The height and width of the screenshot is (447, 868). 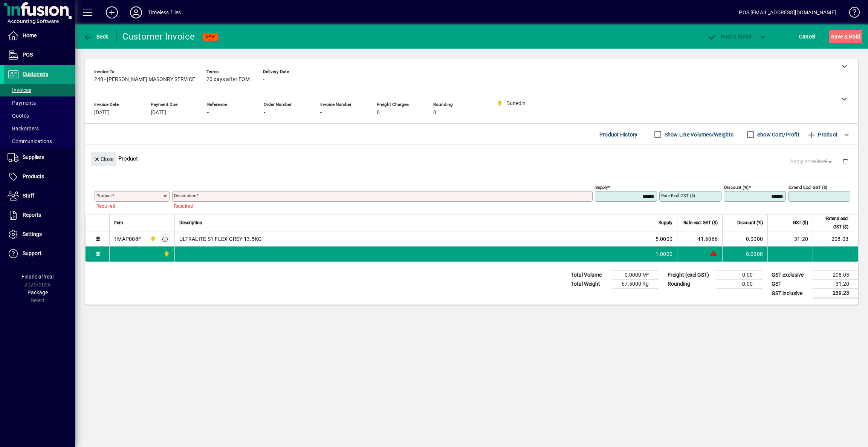 What do you see at coordinates (103, 159) in the screenshot?
I see `button: Close` at bounding box center [103, 159].